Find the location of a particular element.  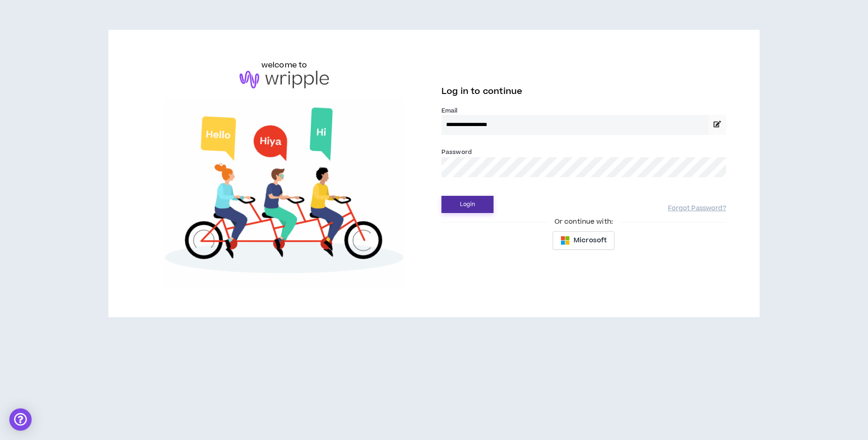

h6: welcome to is located at coordinates (284, 65).